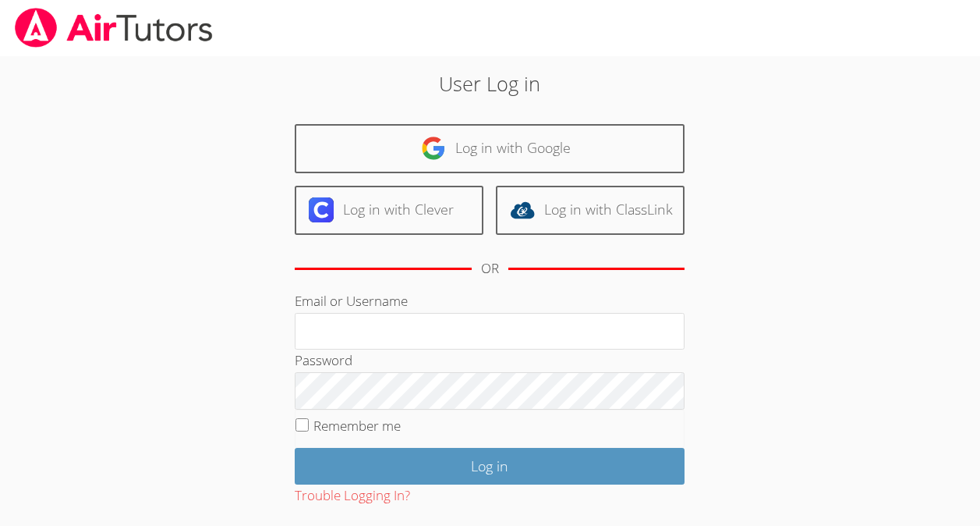  What do you see at coordinates (321, 209) in the screenshot?
I see `img: clever-logo-6eab21bc6e7a338710f1a6ff85c0baf02591cd810cc4098c63d3a4b26e2feb20.svg` at bounding box center [321, 209].